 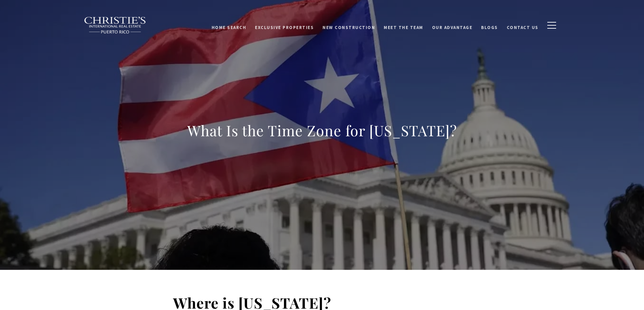 What do you see at coordinates (284, 24) in the screenshot?
I see `span: Exclusive Properties` at bounding box center [284, 24].